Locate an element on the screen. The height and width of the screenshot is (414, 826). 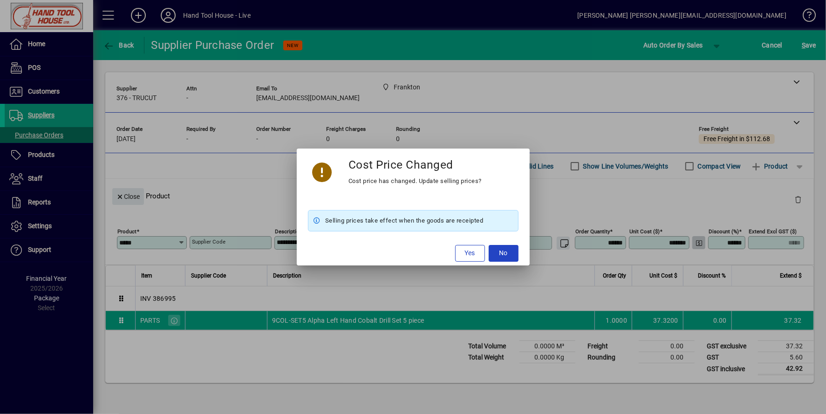
span: Yes is located at coordinates (470, 253).